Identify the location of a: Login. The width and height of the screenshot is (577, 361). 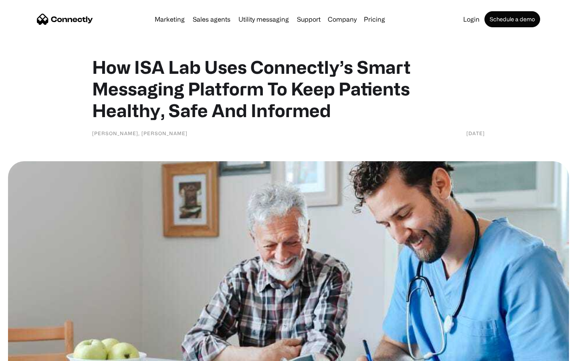
(471, 19).